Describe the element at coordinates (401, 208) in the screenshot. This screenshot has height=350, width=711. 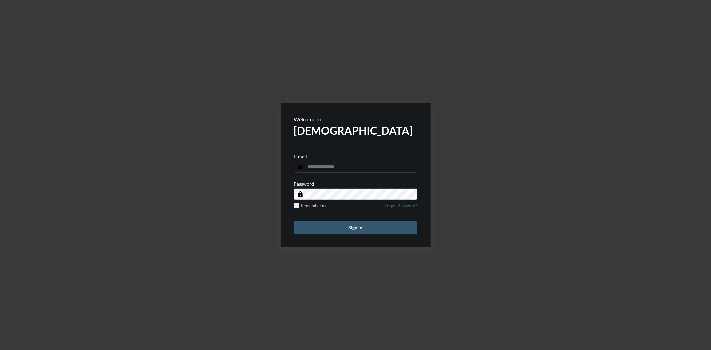
I see `a: Forgot Password?` at that location.